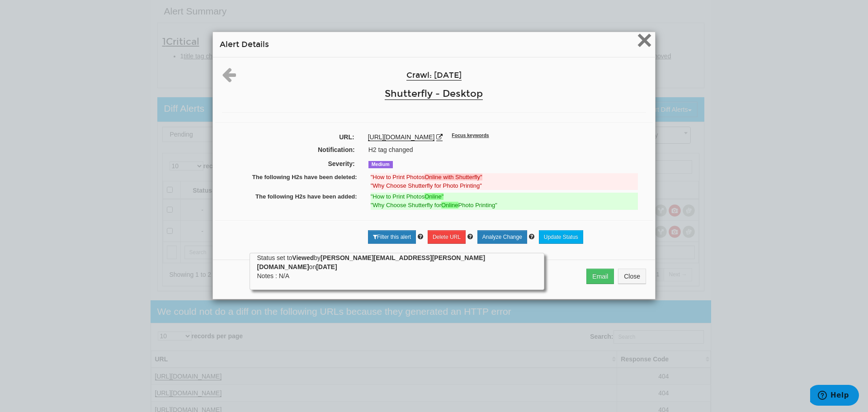 The height and width of the screenshot is (412, 868). Describe the element at coordinates (561, 237) in the screenshot. I see `a: Update Status` at that location.